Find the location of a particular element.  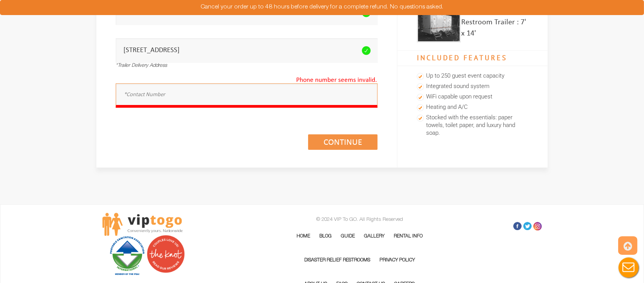

a: Rental Info is located at coordinates (408, 236).